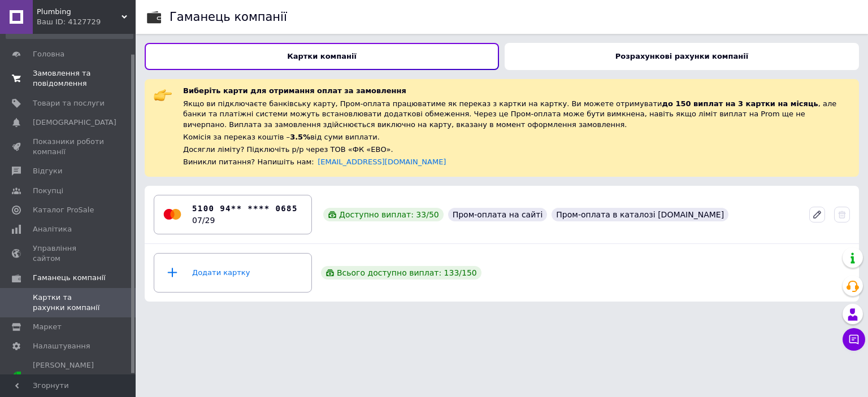 This screenshot has height=397, width=868. What do you see at coordinates (86, 22) in the screenshot?
I see `div: Ваш ID: 4127729` at bounding box center [86, 22].